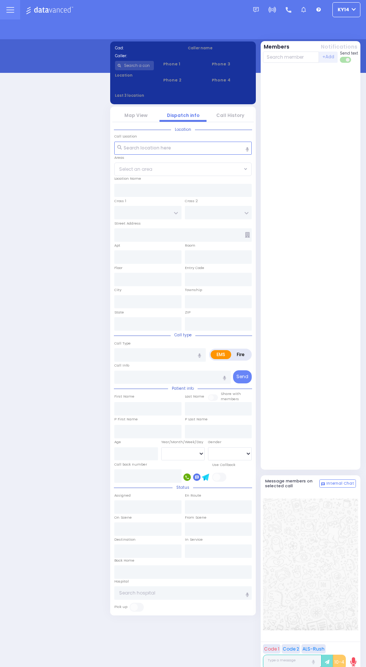  I want to click on label: Street Address, so click(127, 223).